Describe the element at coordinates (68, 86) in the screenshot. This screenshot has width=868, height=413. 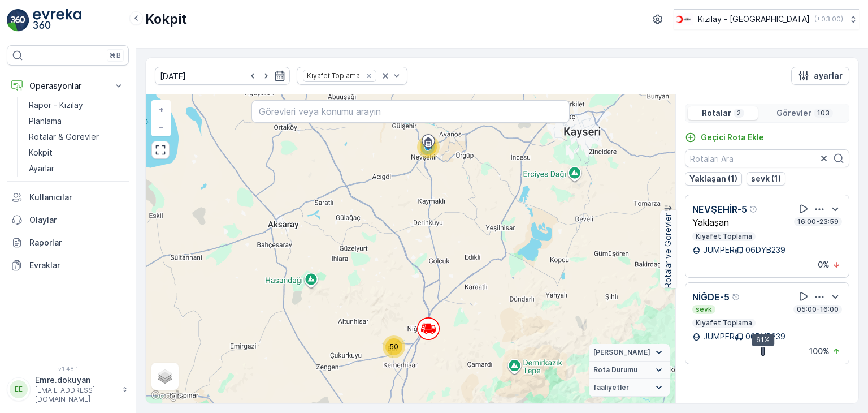
I see `p: Operasyonlar` at that location.